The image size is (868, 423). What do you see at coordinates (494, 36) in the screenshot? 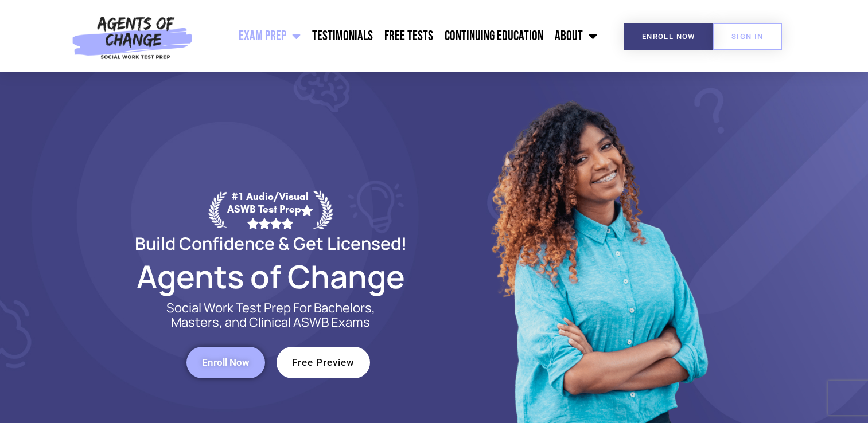
I see `a: Continuing Education` at bounding box center [494, 36].